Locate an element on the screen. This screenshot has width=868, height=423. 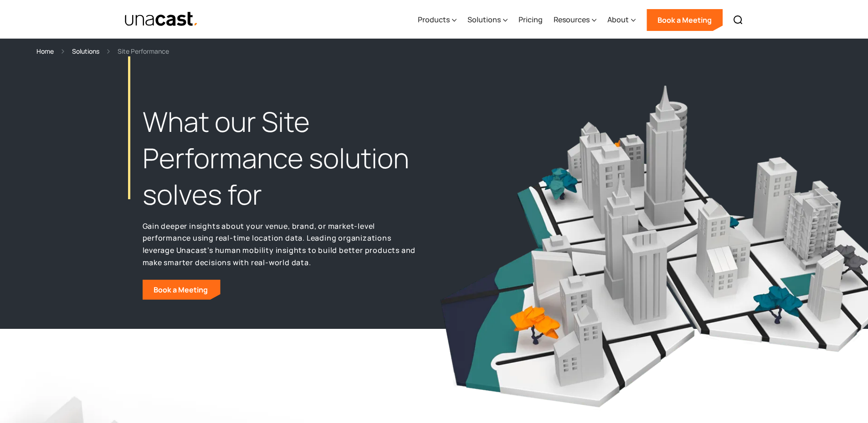
a: home is located at coordinates (161, 19).